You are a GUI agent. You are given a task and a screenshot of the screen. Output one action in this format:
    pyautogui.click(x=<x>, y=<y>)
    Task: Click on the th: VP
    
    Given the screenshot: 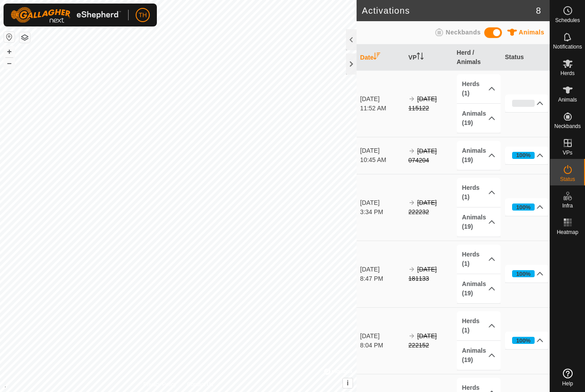 What is the action you would take?
    pyautogui.click(x=428, y=57)
    